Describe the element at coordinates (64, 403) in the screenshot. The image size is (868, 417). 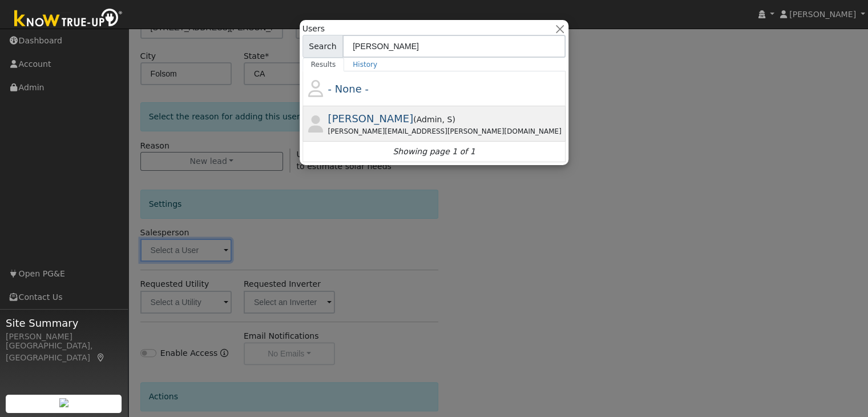
I see `img: retrieve` at that location.